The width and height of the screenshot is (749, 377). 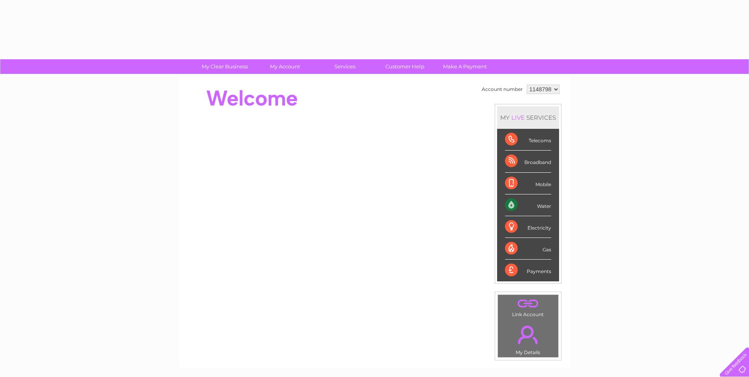 I want to click on div: Payments, so click(x=528, y=270).